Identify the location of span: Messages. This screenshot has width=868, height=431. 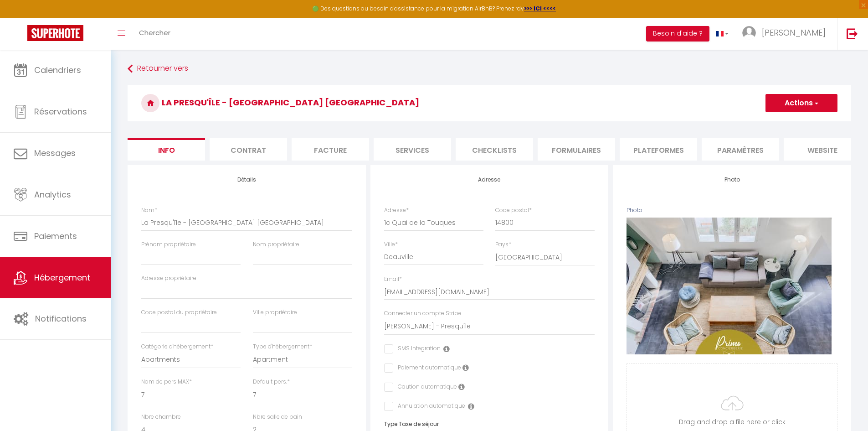
(54, 153).